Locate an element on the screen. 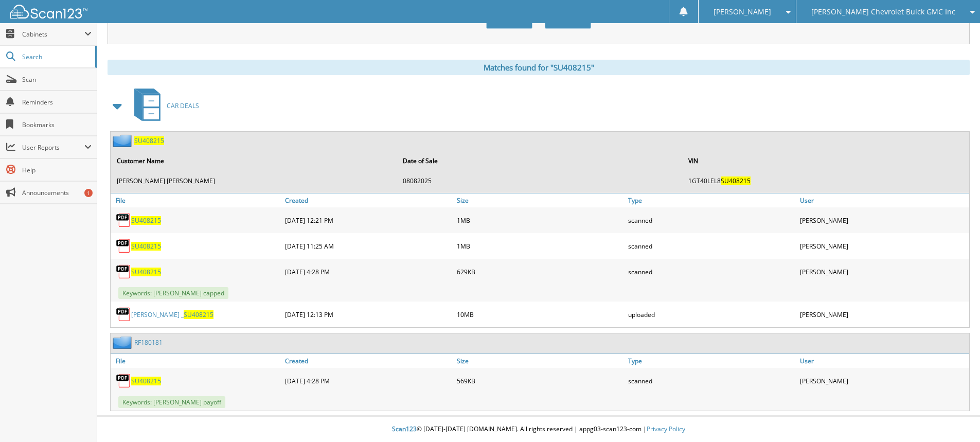 Image resolution: width=980 pixels, height=442 pixels. span: User Reports is located at coordinates (53, 147).